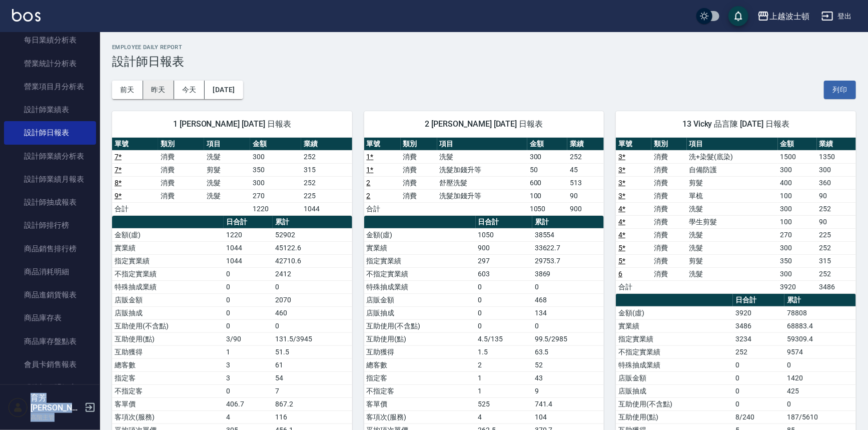 This screenshot has width=868, height=430. I want to click on td: 43, so click(568, 378).